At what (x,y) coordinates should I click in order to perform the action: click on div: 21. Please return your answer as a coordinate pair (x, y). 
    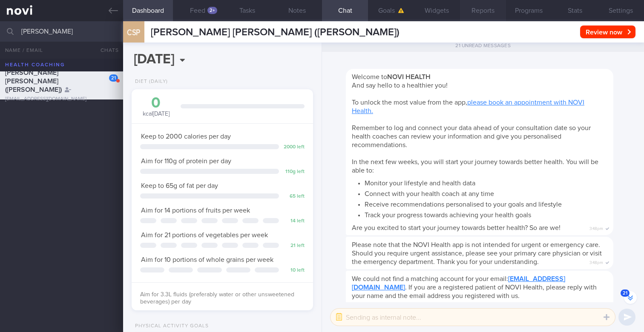
    Looking at the image, I should click on (113, 78).